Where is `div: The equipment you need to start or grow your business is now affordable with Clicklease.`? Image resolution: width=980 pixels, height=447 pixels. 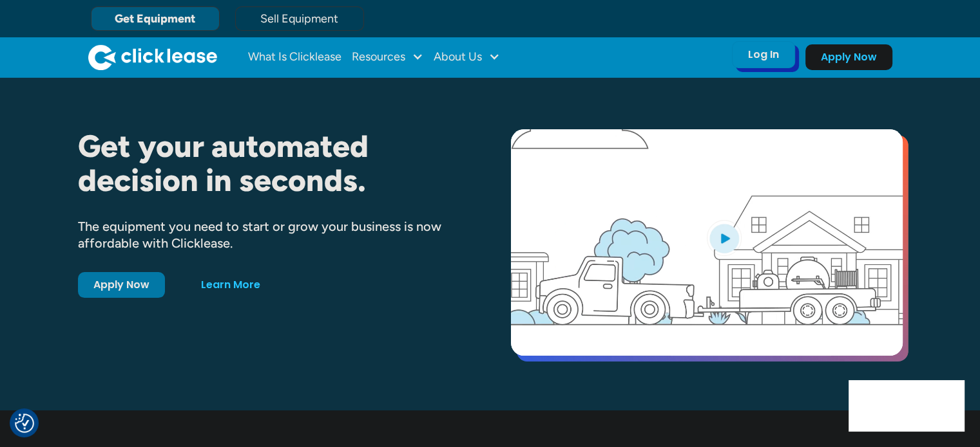 div: The equipment you need to start or grow your business is now affordable with Clicklease. is located at coordinates (273, 235).